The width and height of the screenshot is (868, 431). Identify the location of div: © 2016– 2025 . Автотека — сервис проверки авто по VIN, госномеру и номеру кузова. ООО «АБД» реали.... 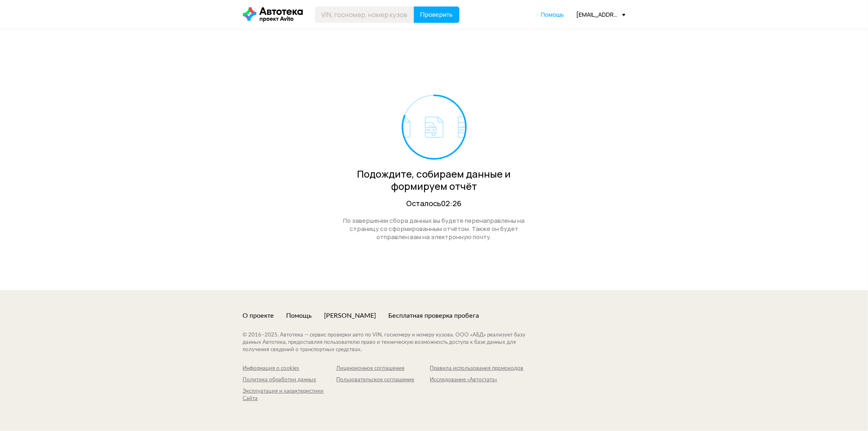
(392, 342).